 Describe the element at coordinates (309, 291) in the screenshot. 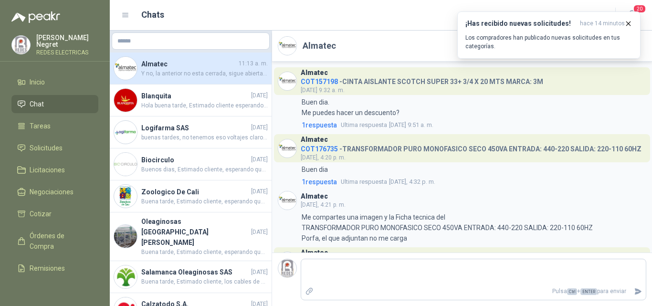

I see `label: Adjuntar archivos` at that location.